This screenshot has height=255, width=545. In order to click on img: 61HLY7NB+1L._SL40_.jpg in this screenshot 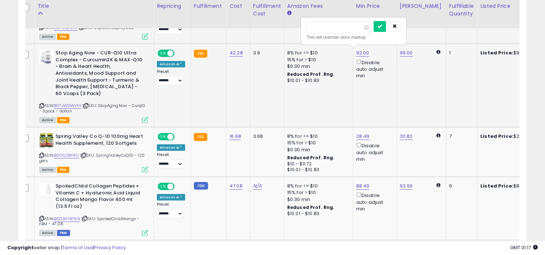, I will do `click(46, 141)`.